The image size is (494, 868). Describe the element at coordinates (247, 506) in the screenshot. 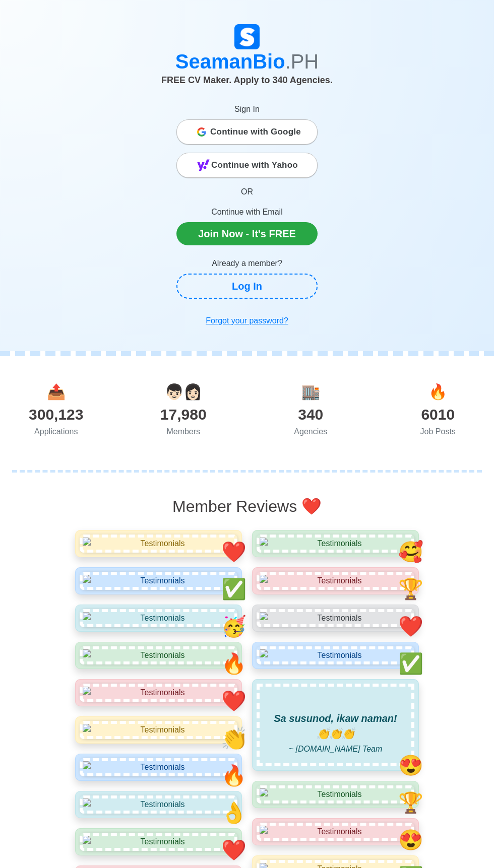

I see `h2: Member Reviews` at that location.